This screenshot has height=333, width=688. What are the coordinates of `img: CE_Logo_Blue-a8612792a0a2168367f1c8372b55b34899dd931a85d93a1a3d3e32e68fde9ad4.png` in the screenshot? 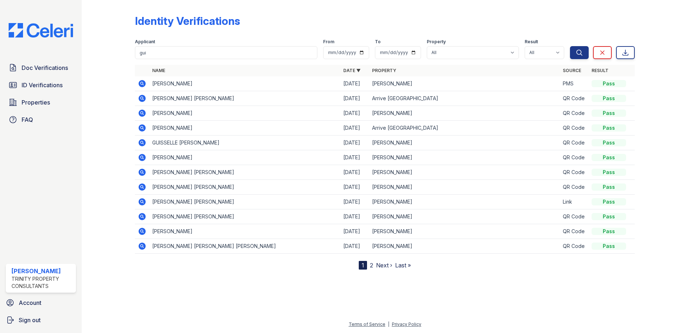 It's located at (41, 30).